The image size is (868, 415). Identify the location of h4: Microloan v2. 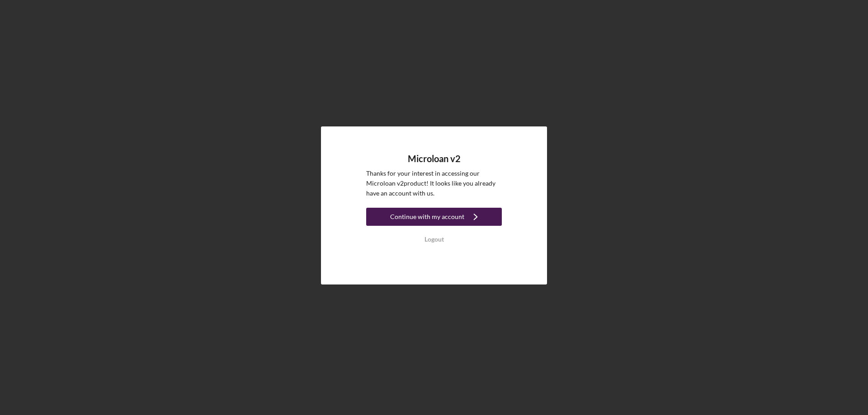
(434, 159).